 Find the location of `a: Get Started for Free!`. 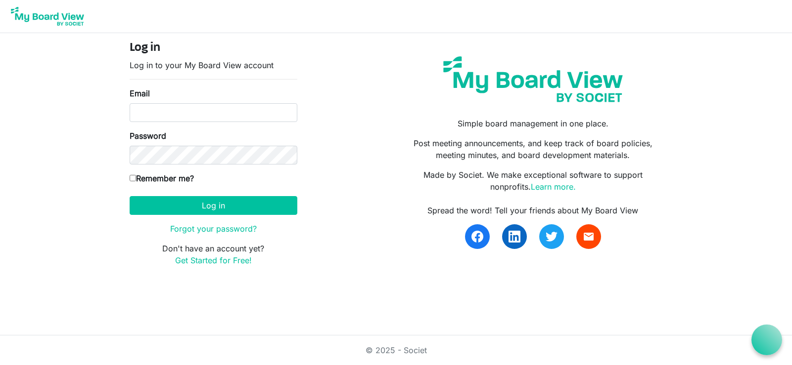

a: Get Started for Free! is located at coordinates (213, 261).